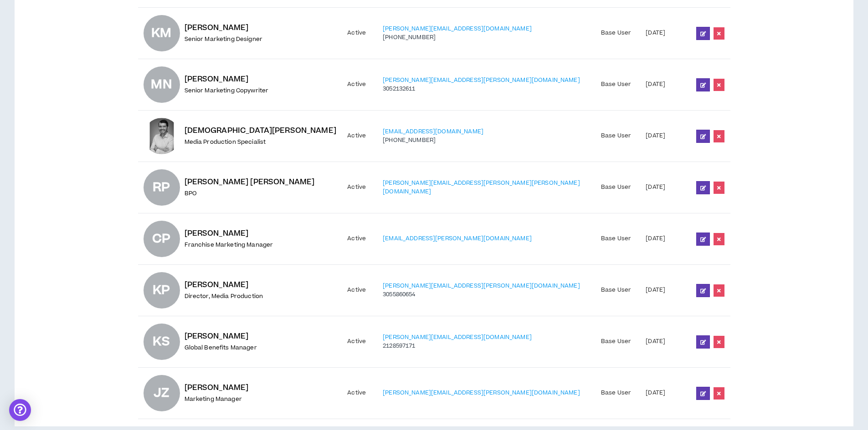  What do you see at coordinates (162, 239) in the screenshot?
I see `div: Corisa P.` at bounding box center [162, 239].